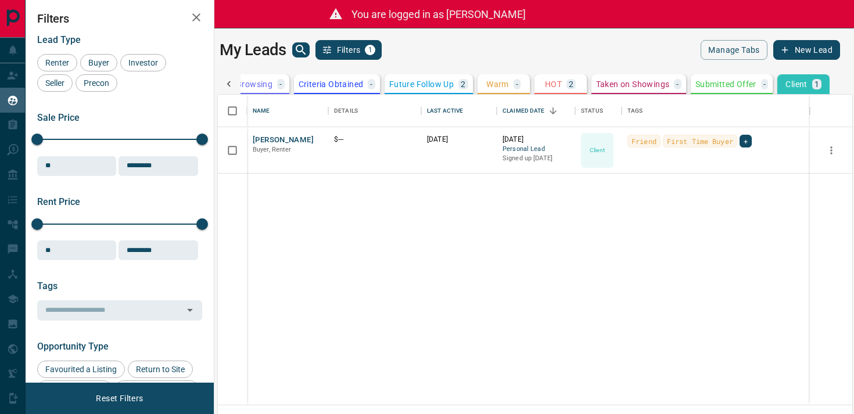  I want to click on div: Investor, so click(143, 63).